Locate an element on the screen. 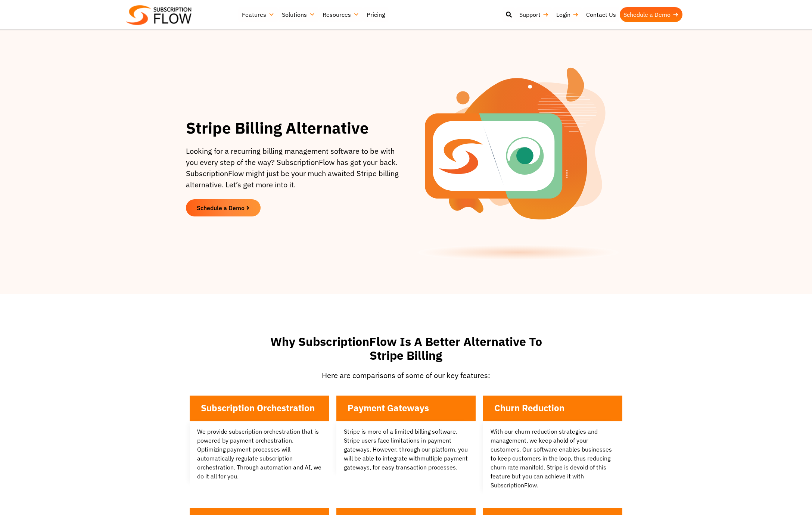 The width and height of the screenshot is (812, 515). h1: Stripe Billing Alternative is located at coordinates (294, 128).